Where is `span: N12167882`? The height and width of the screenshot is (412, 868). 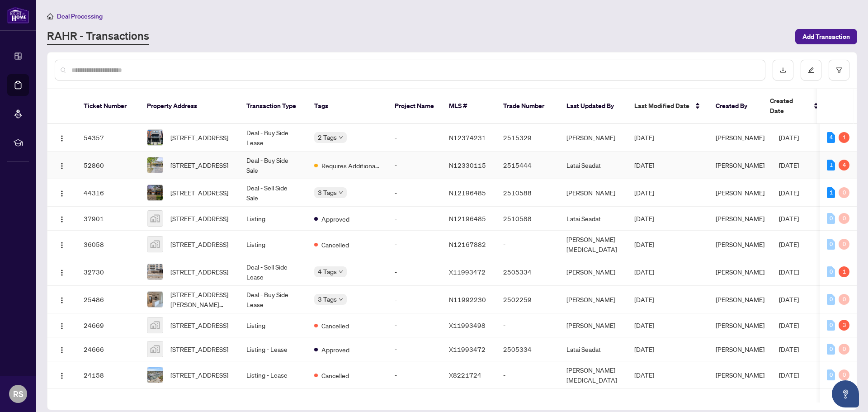
span: N12167882 is located at coordinates (467, 244).